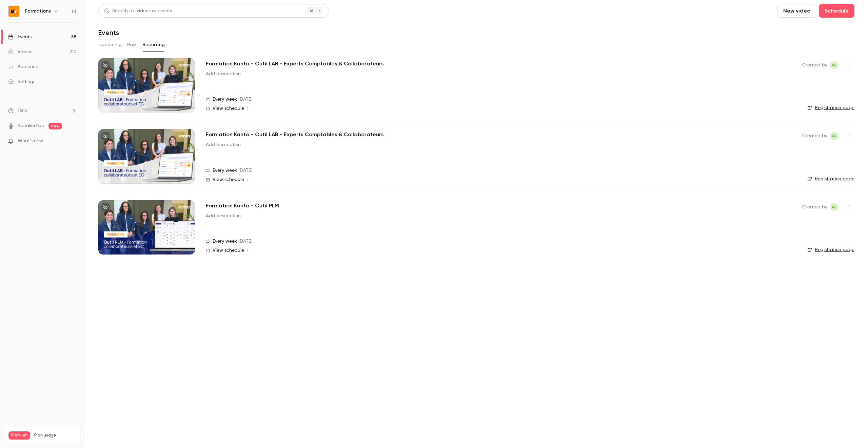 The height and width of the screenshot is (448, 868). Describe the element at coordinates (19, 435) in the screenshot. I see `span: Premium` at that location.